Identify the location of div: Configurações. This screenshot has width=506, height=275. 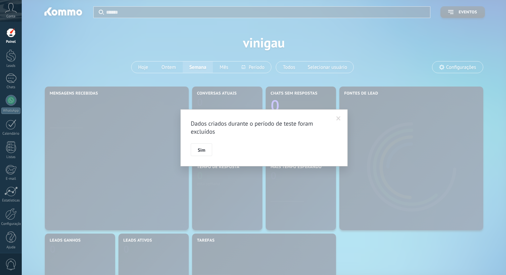
(11, 224).